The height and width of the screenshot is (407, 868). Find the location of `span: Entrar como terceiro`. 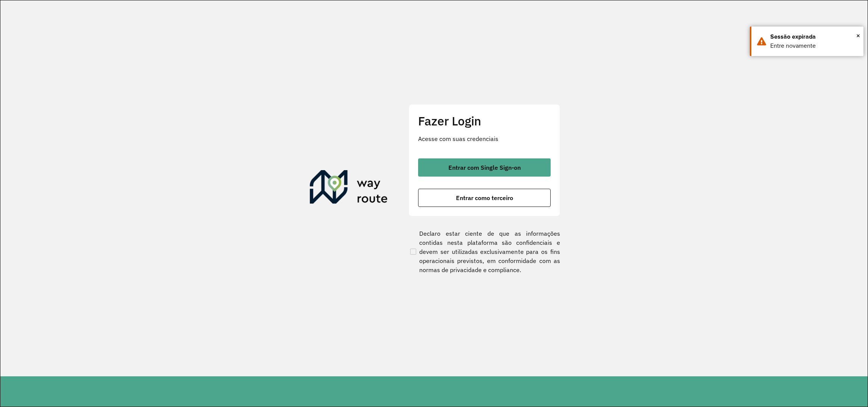

span: Entrar como terceiro is located at coordinates (484, 198).